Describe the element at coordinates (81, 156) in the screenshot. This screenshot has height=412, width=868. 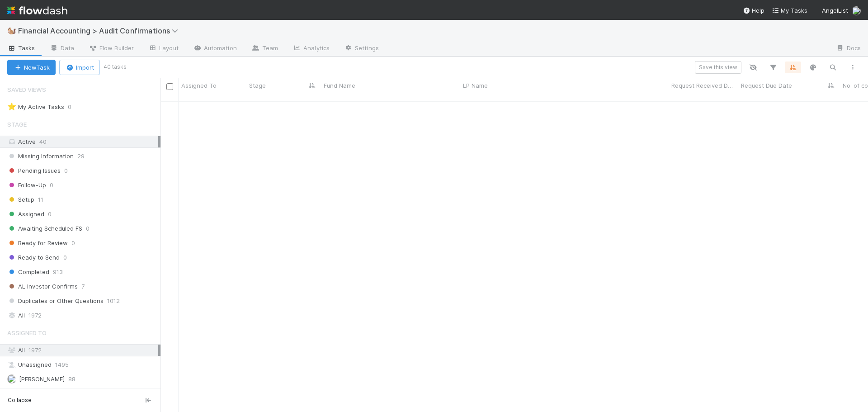
I see `span: 29` at that location.